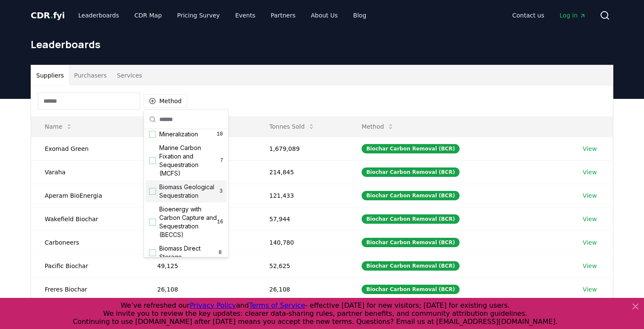 Image resolution: width=644 pixels, height=329 pixels. I want to click on a: Blog, so click(360, 15).